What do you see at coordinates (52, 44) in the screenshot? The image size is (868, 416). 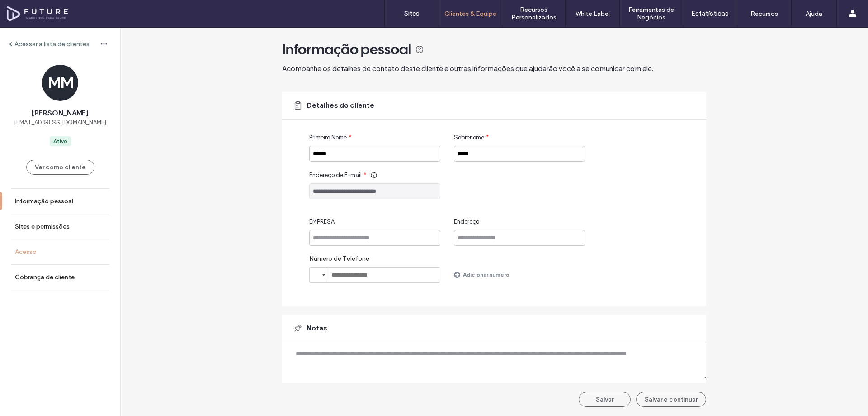 I see `label: Acessar a lista de clientes` at bounding box center [52, 44].